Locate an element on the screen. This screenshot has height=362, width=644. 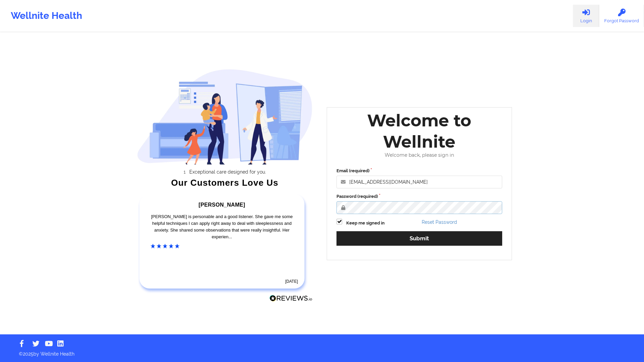
label: Keep me signed in is located at coordinates (365, 223).